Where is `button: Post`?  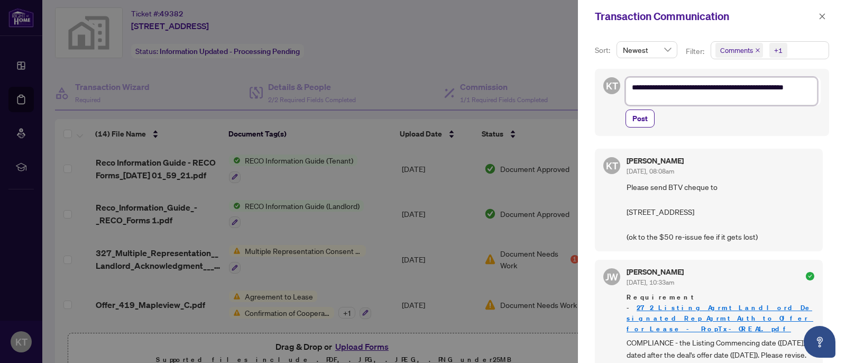
button: Post is located at coordinates (639, 118).